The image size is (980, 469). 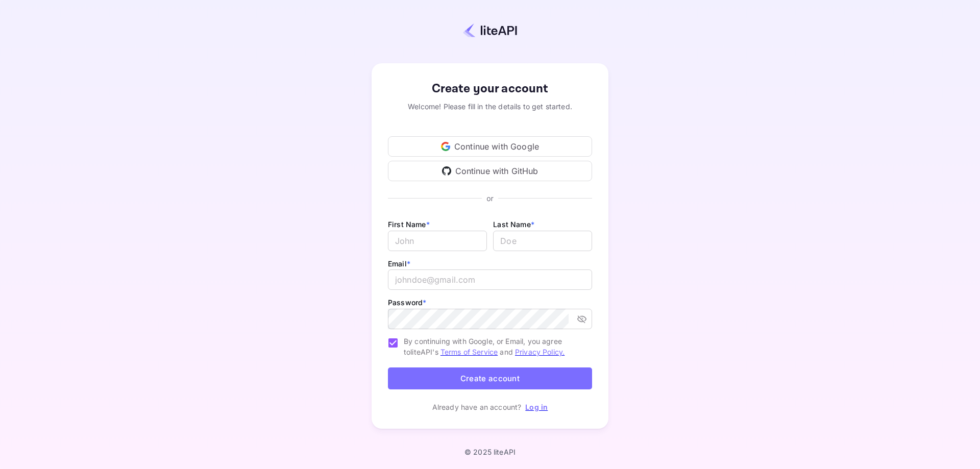 What do you see at coordinates (490, 280) in the screenshot?
I see `input: johndoe@gmail.com` at bounding box center [490, 280].